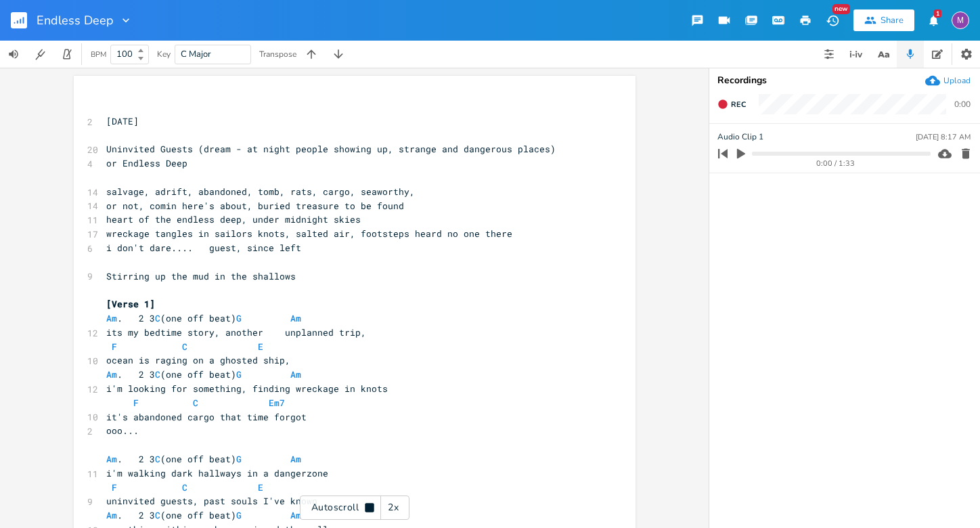 This screenshot has height=528, width=980. Describe the element at coordinates (960, 20) in the screenshot. I see `button: M` at that location.